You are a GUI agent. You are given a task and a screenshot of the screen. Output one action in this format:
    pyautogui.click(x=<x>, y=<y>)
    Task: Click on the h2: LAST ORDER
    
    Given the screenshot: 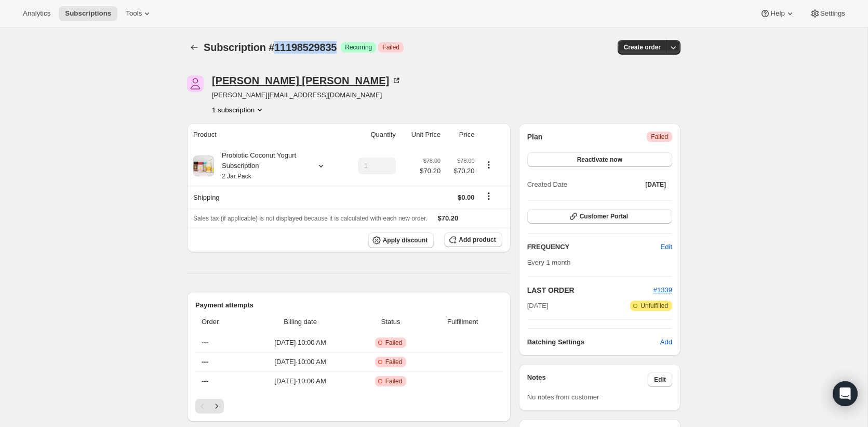 What is the action you would take?
    pyautogui.click(x=590, y=291)
    